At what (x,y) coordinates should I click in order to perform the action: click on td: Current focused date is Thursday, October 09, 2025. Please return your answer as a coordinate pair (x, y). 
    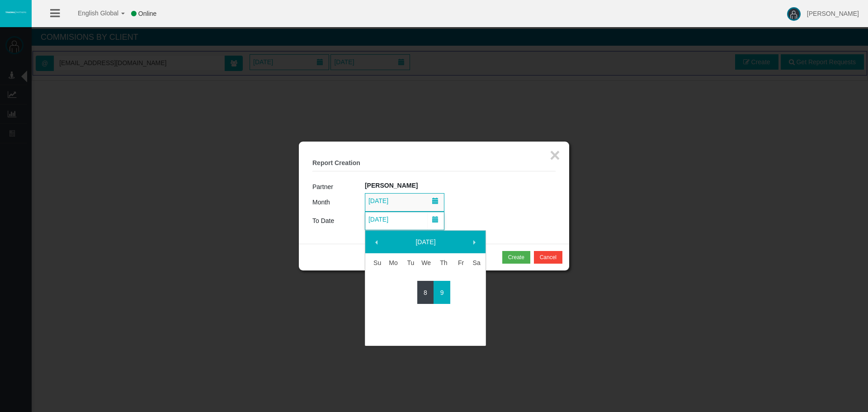
    Looking at the image, I should click on (442, 292).